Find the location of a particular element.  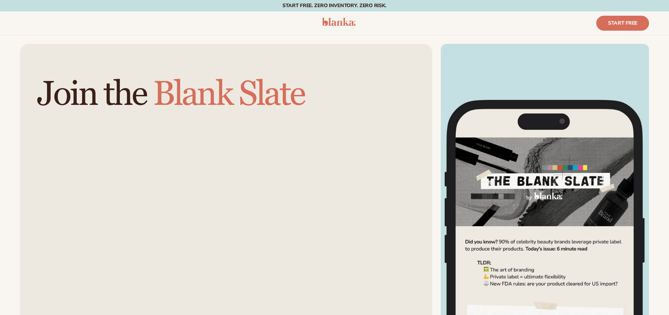

p: Start free. zero inventory. zero risk. is located at coordinates (335, 6).